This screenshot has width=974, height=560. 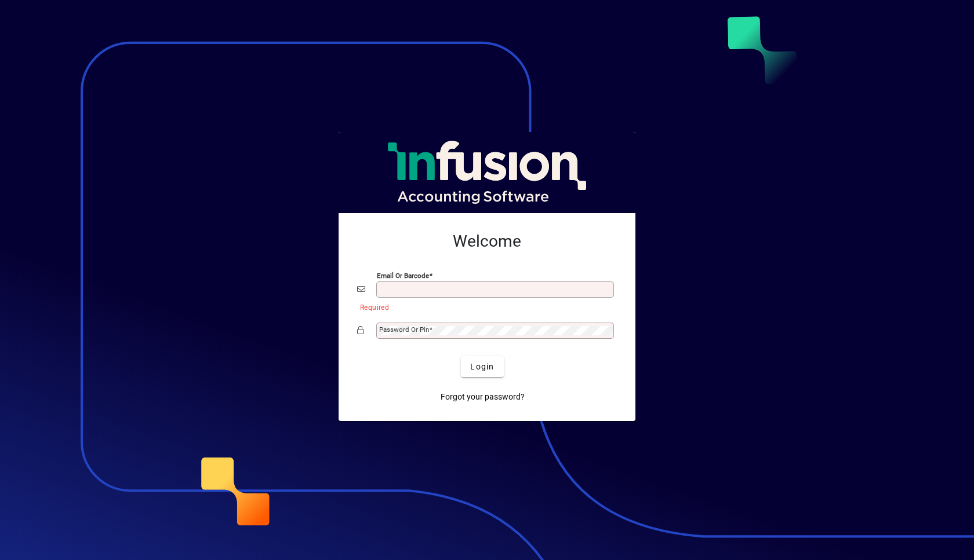 What do you see at coordinates (484, 307) in the screenshot?
I see `mat-error: Required` at bounding box center [484, 307].